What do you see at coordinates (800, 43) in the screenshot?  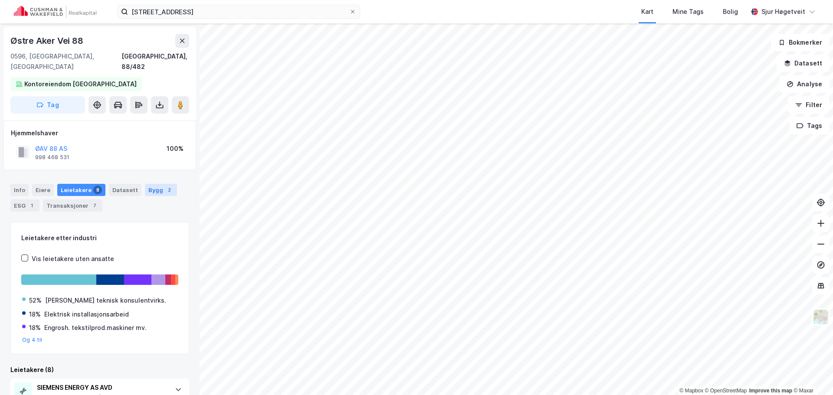 I see `button: Bokmerker` at bounding box center [800, 43].